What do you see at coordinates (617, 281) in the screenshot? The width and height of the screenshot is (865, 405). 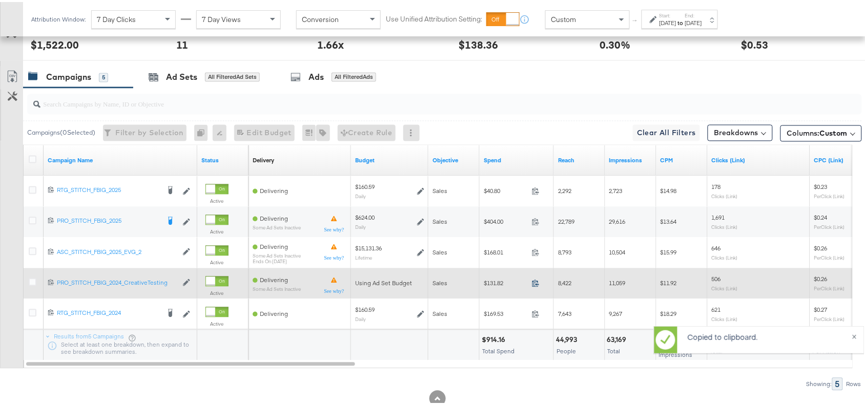 I see `span: 11,059` at bounding box center [617, 281].